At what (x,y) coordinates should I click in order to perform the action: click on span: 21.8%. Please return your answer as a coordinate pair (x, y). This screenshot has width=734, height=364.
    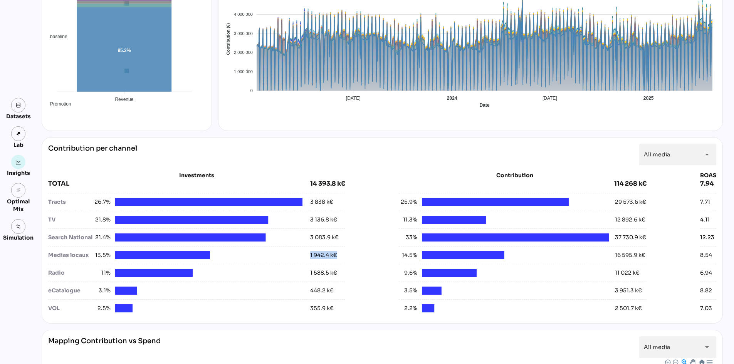
    Looking at the image, I should click on (101, 220).